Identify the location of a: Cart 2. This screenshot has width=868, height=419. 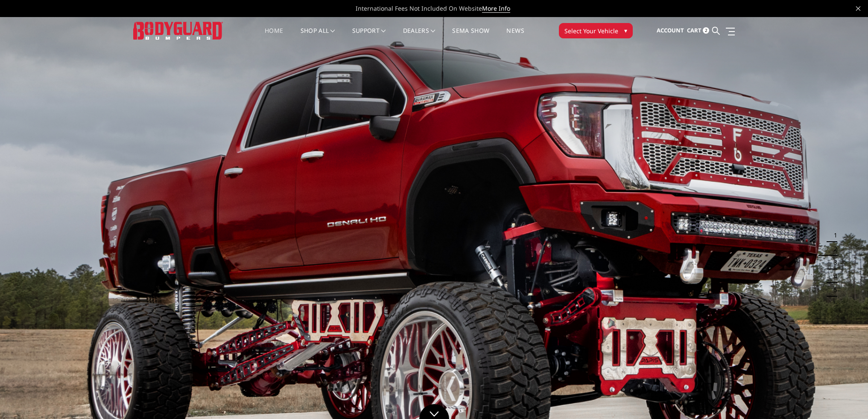
(698, 30).